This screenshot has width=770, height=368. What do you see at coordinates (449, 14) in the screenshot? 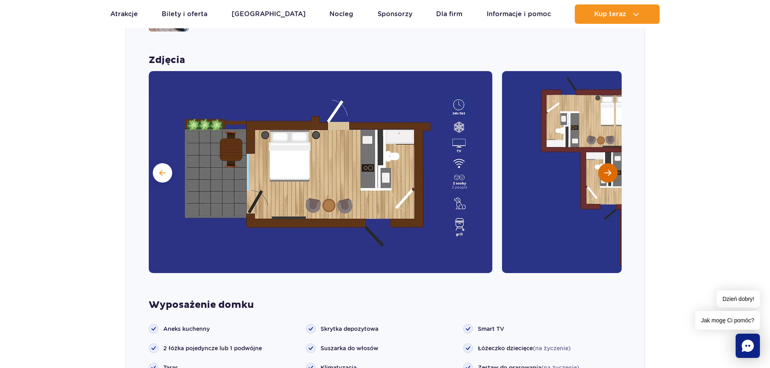
I see `a: Dla firm` at bounding box center [449, 14].